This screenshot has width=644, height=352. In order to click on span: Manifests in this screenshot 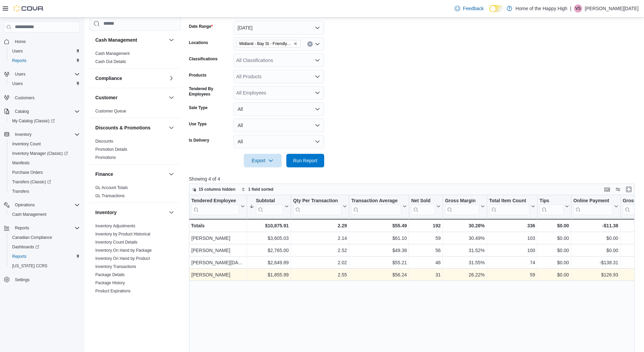, I will do `click(45, 163)`.